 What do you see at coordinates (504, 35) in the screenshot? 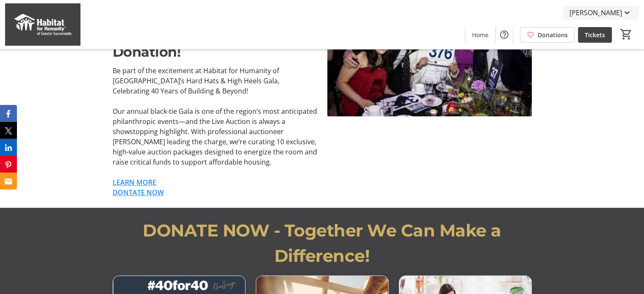
I see `button: Help` at bounding box center [504, 35].